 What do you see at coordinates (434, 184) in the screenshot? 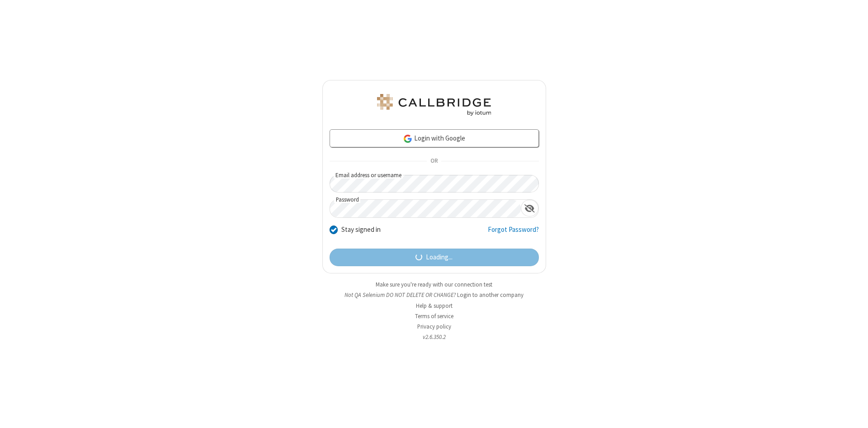
I see `input: Email address or username` at bounding box center [434, 184].